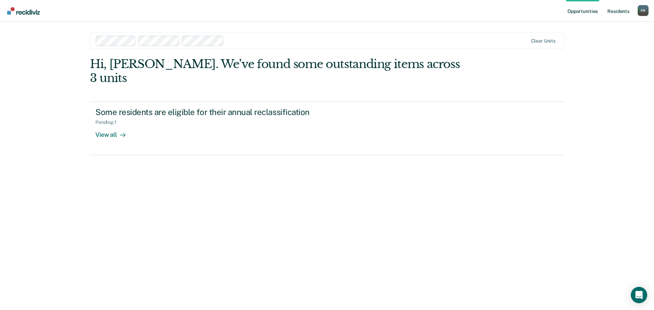 Image resolution: width=654 pixels, height=310 pixels. Describe the element at coordinates (24, 11) in the screenshot. I see `img: Recidiviz` at that location.